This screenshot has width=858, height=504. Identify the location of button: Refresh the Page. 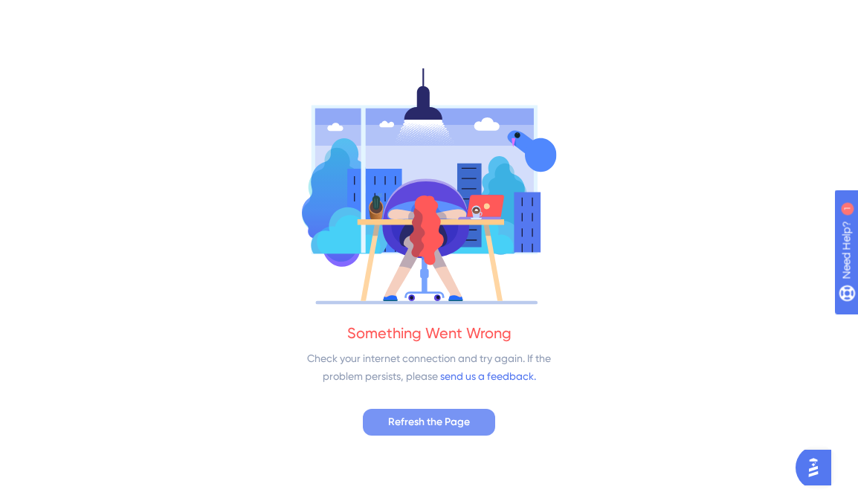
(429, 422).